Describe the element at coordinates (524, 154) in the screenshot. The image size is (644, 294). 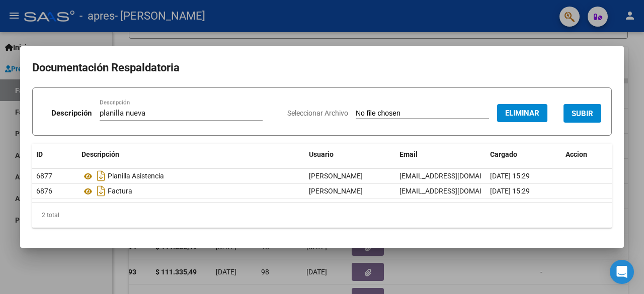
I see `datatable-header-cell: Cargado` at that location.